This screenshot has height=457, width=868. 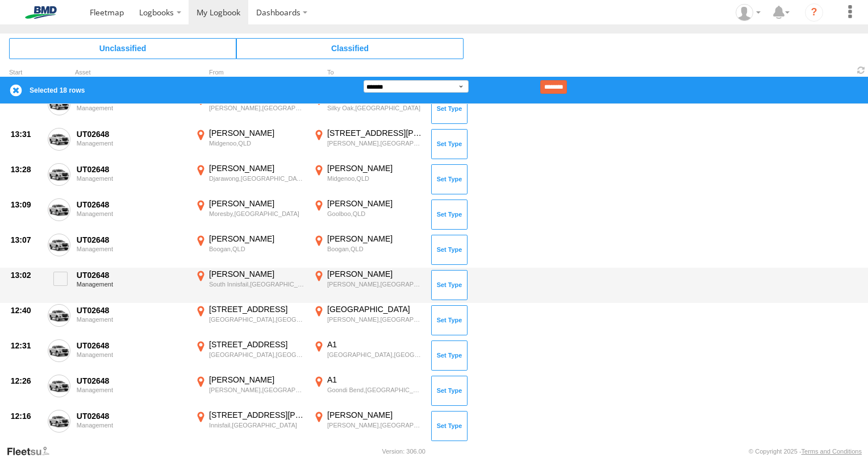 What do you see at coordinates (16, 90) in the screenshot?
I see `label: Clear Selection` at bounding box center [16, 90].